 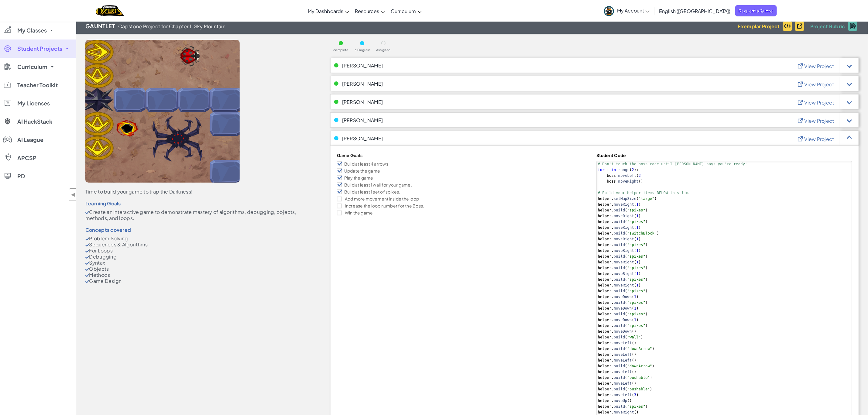 What do you see at coordinates (383, 50) in the screenshot?
I see `span: Assigned` at bounding box center [383, 50].